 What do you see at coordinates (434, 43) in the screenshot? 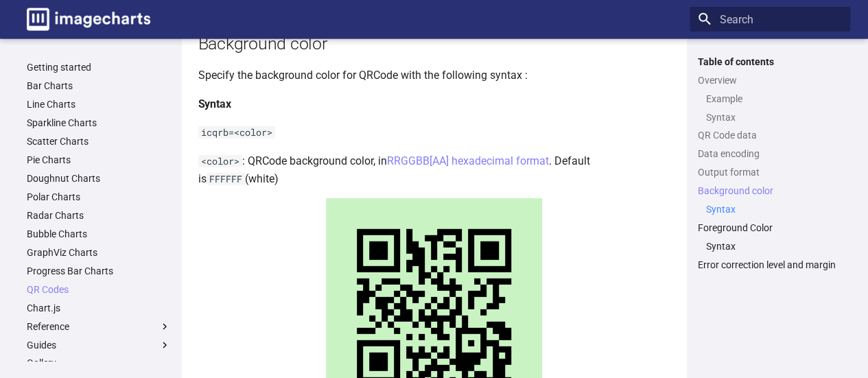
I see `h2: Background color` at bounding box center [434, 43].